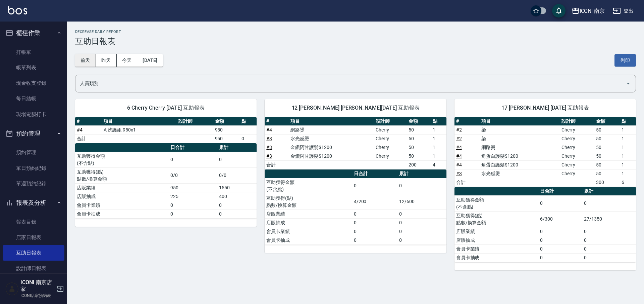  Describe the element at coordinates (34, 33) in the screenshot. I see `button: 櫃檯作業` at that location.